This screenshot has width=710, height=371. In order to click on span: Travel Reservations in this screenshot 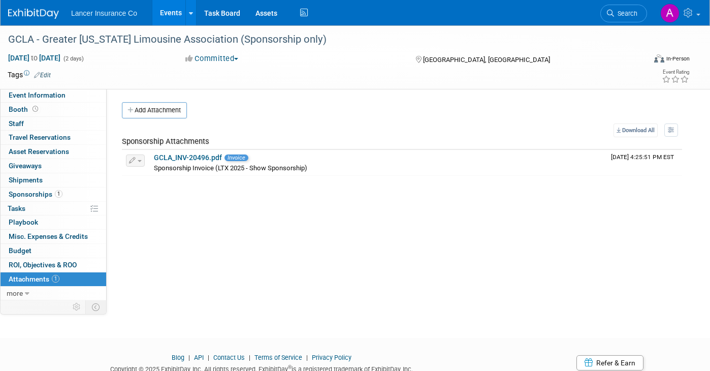, I will do `click(40, 137)`.